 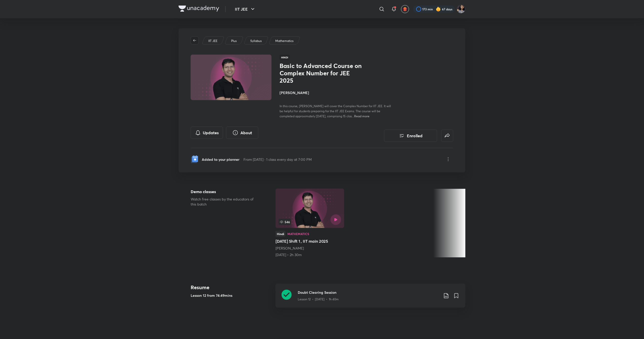 I want to click on a: 28 January Shift 1 , IIT main 2025, so click(x=310, y=223).